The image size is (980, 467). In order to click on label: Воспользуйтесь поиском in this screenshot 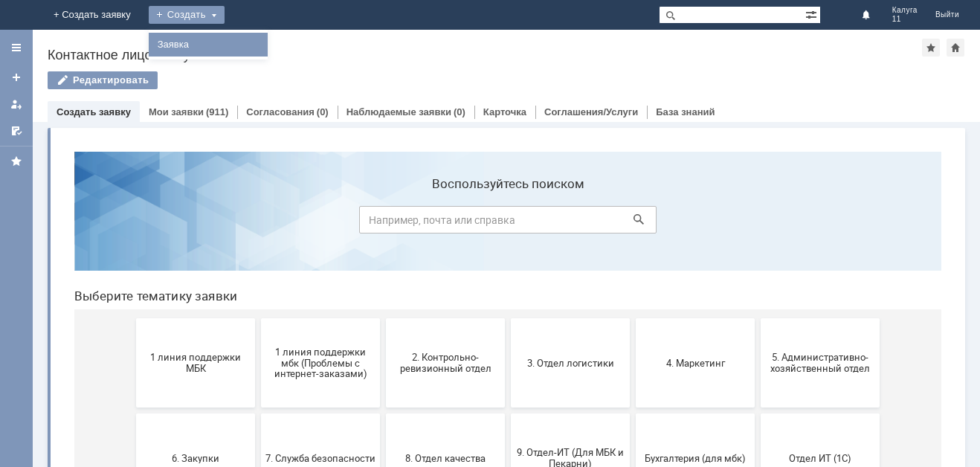, I will do `click(445, 44)`.